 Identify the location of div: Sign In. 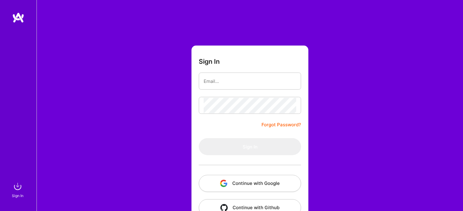
(18, 196).